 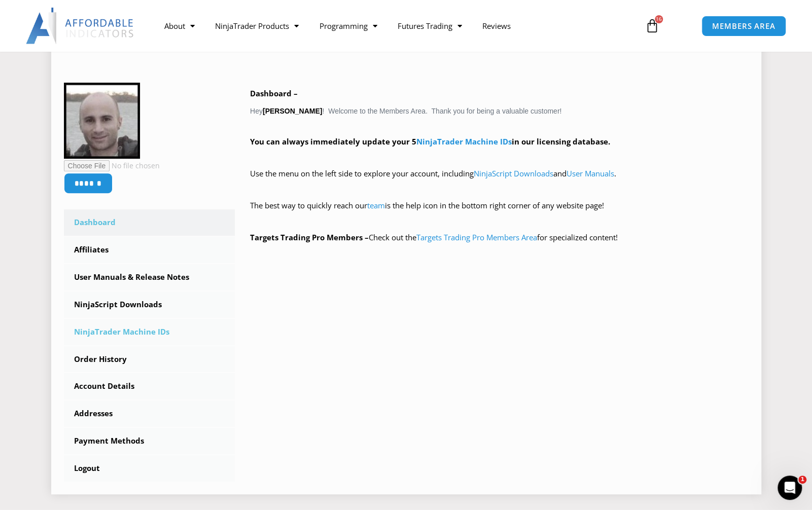 What do you see at coordinates (102, 121) in the screenshot?
I see `img: 71d51b727fd0980defc0926a584480a80dca29e5385b7c6ff19b9310cf076714` at bounding box center [102, 121].